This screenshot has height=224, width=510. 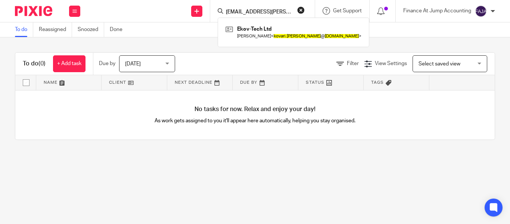 What do you see at coordinates (391, 64) in the screenshot?
I see `span: View Settings` at bounding box center [391, 64].